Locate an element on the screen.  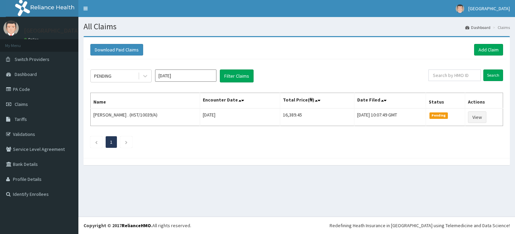
span: Switch Providers is located at coordinates (32, 59).